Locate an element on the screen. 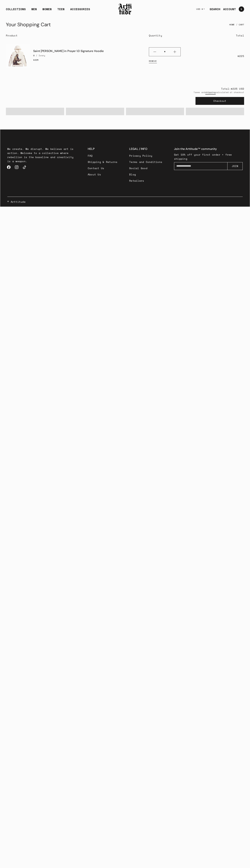 This screenshot has width=250, height=868. a: Home is located at coordinates (232, 24).